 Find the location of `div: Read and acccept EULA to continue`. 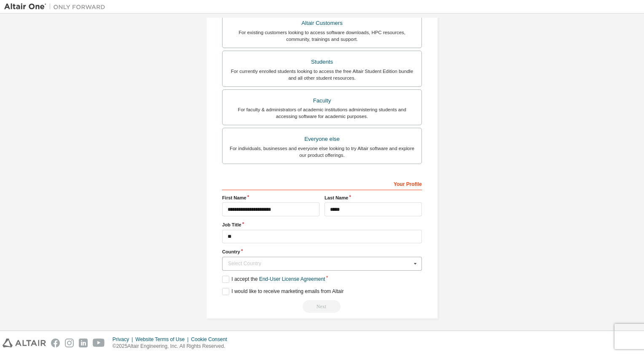

div: Read and acccept EULA to continue is located at coordinates (322, 307).